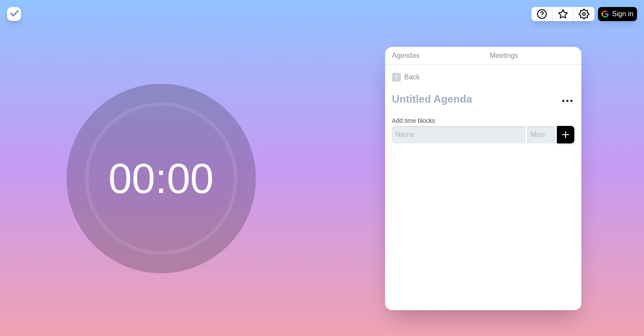 The image size is (644, 336). Describe the element at coordinates (605, 14) in the screenshot. I see `img: google logo` at that location.